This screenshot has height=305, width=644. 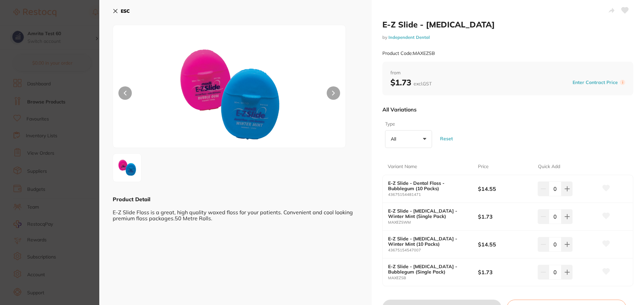 What do you see at coordinates (409, 140) in the screenshot?
I see `button: All` at bounding box center [409, 140].